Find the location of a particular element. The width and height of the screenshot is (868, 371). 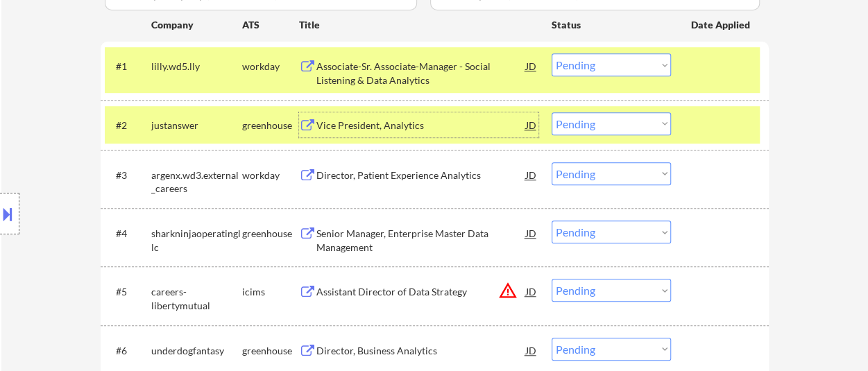

div: Senior Manager, Enterprise Master Data Management is located at coordinates (421, 240).